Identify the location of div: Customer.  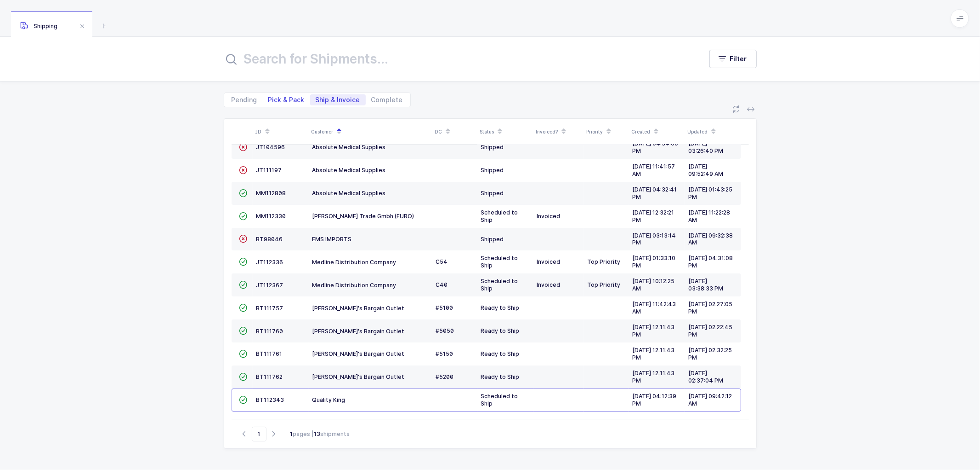
(371, 132).